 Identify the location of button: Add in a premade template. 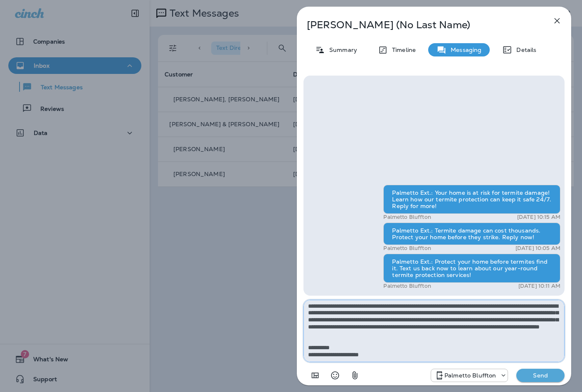
(315, 376).